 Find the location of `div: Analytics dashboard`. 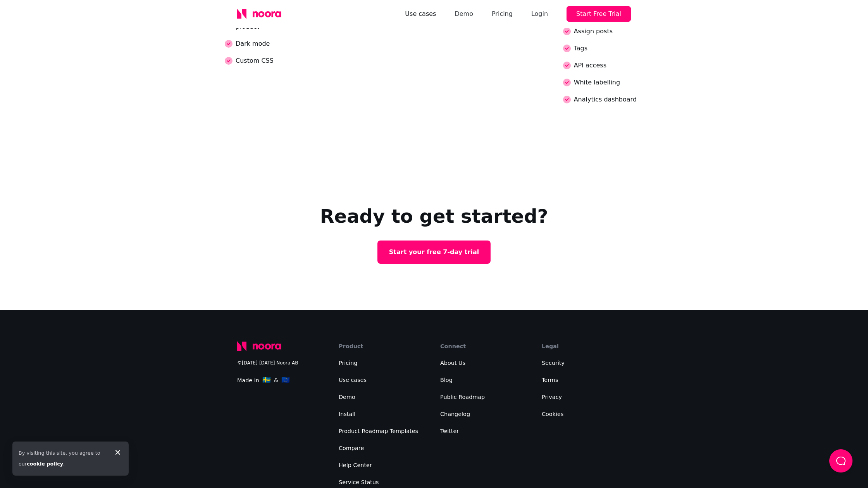

div: Analytics dashboard is located at coordinates (603, 99).